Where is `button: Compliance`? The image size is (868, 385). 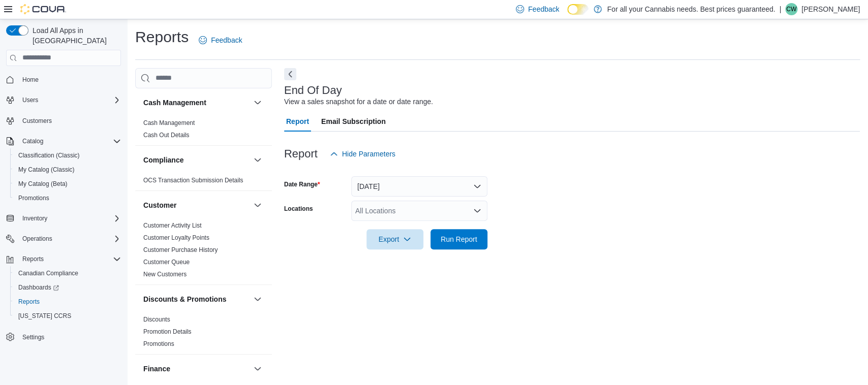 button: Compliance is located at coordinates (197, 160).